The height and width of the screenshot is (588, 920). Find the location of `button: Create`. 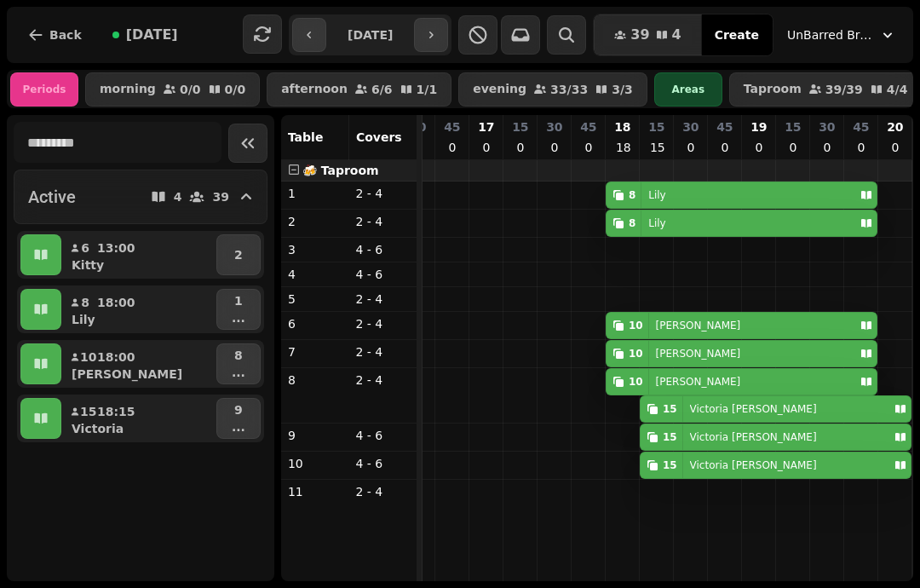

button: Create is located at coordinates (737, 35).